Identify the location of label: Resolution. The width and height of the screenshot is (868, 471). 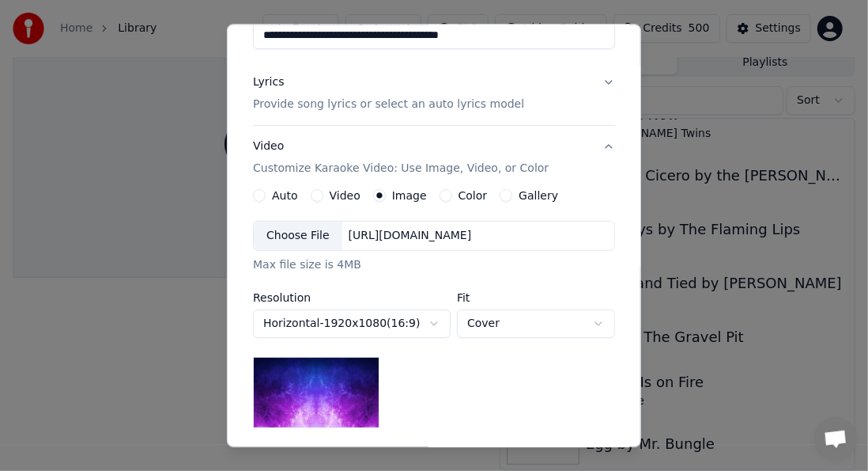
(352, 298).